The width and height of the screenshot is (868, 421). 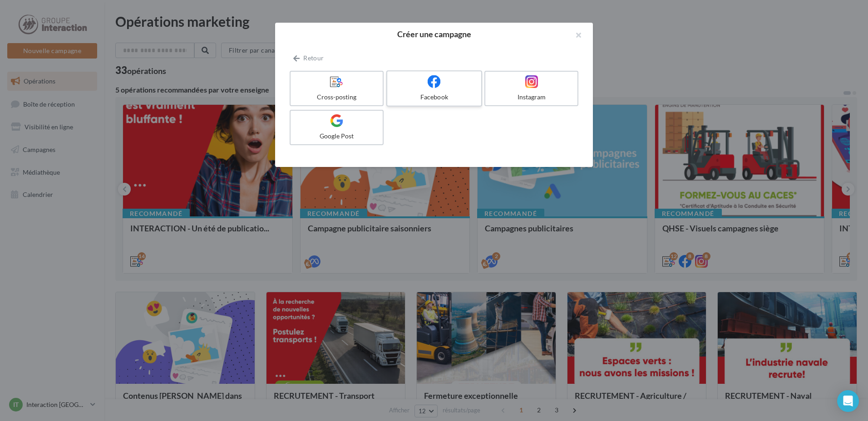 What do you see at coordinates (434, 97) in the screenshot?
I see `div: Facebook` at bounding box center [434, 97].